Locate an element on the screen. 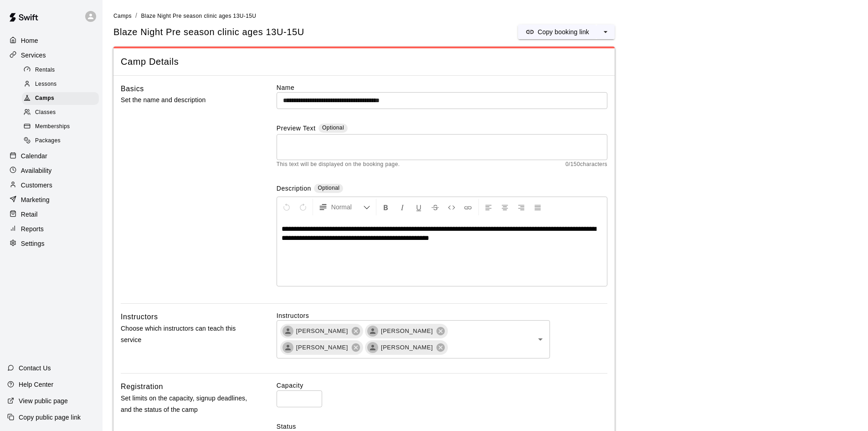 The height and width of the screenshot is (431, 868). span: Normal is located at coordinates (347, 207).